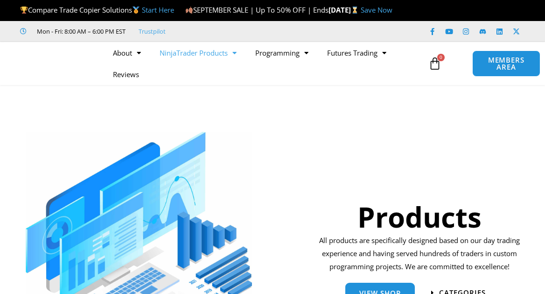 Image resolution: width=545 pixels, height=294 pixels. I want to click on a: Start Here, so click(158, 10).